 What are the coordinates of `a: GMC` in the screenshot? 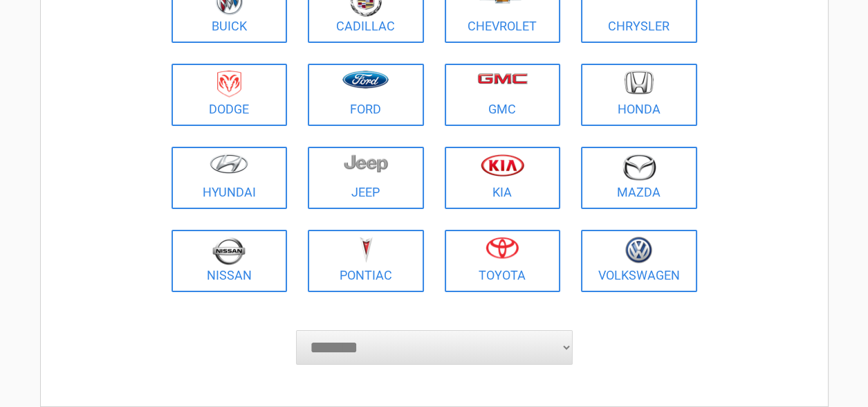 It's located at (503, 94).